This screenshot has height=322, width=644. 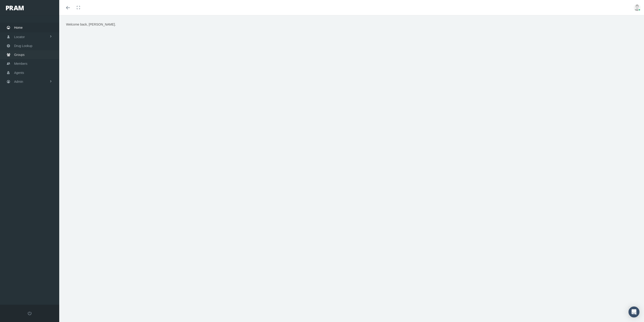 I want to click on div: Open Intercom Messenger, so click(x=634, y=312).